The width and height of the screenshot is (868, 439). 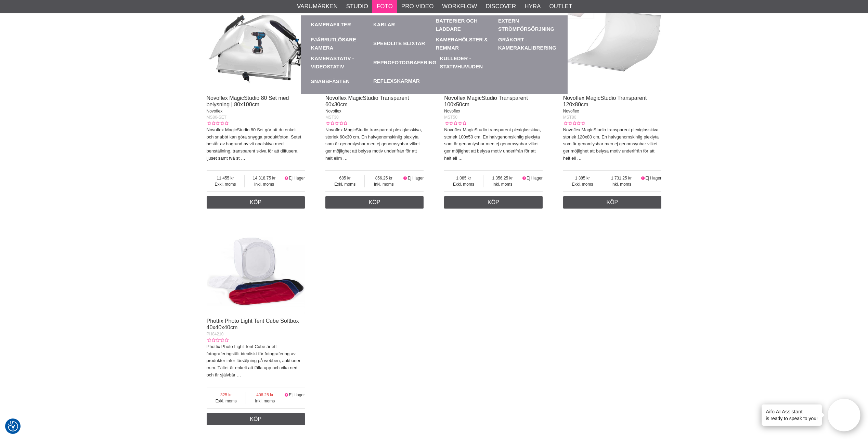 What do you see at coordinates (332, 117) in the screenshot?
I see `span: MST30` at bounding box center [332, 117].